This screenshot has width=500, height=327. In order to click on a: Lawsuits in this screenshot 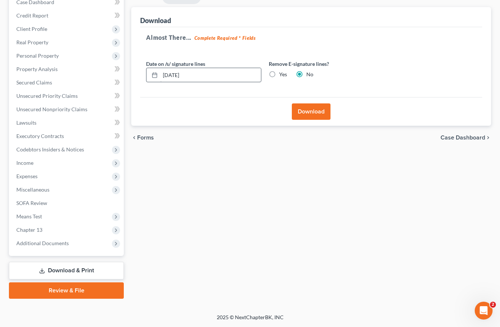, I will do `click(67, 123)`.